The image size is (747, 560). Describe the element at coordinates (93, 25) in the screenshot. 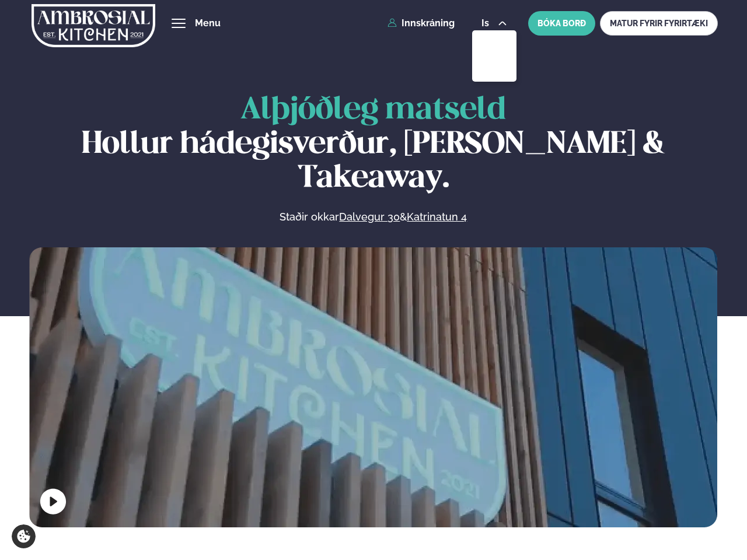

I see `img: logo` at that location.